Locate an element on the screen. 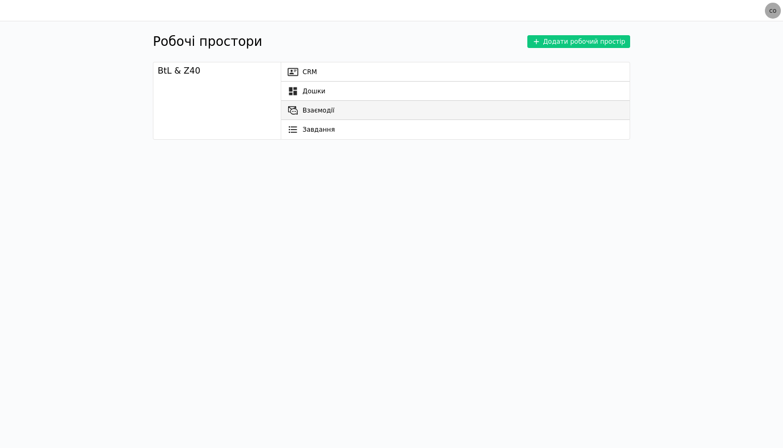 The height and width of the screenshot is (448, 783). a: CRM is located at coordinates (456, 72).